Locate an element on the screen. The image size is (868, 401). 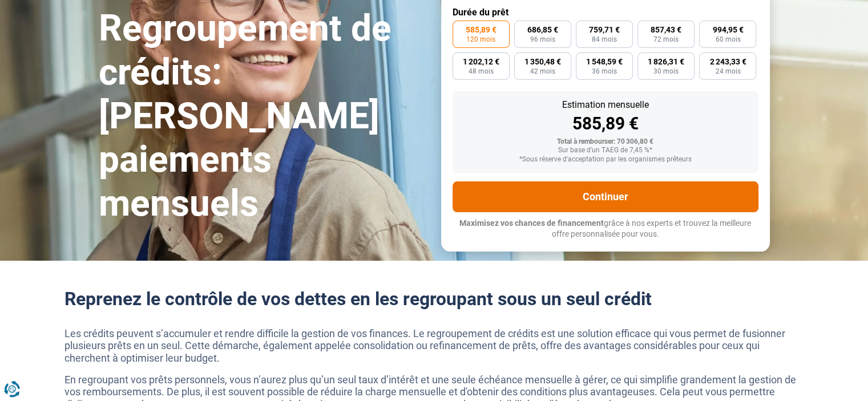
span: Maximisez vos chances de financement is located at coordinates (531, 223).